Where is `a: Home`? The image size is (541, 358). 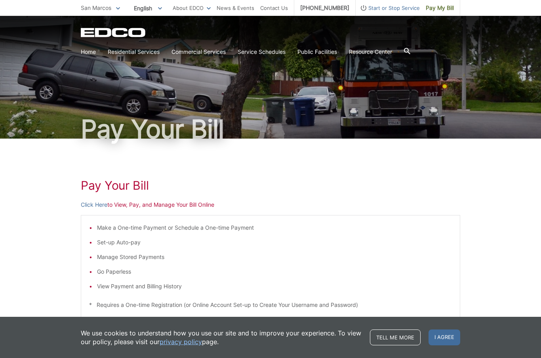
a: Home is located at coordinates (88, 52).